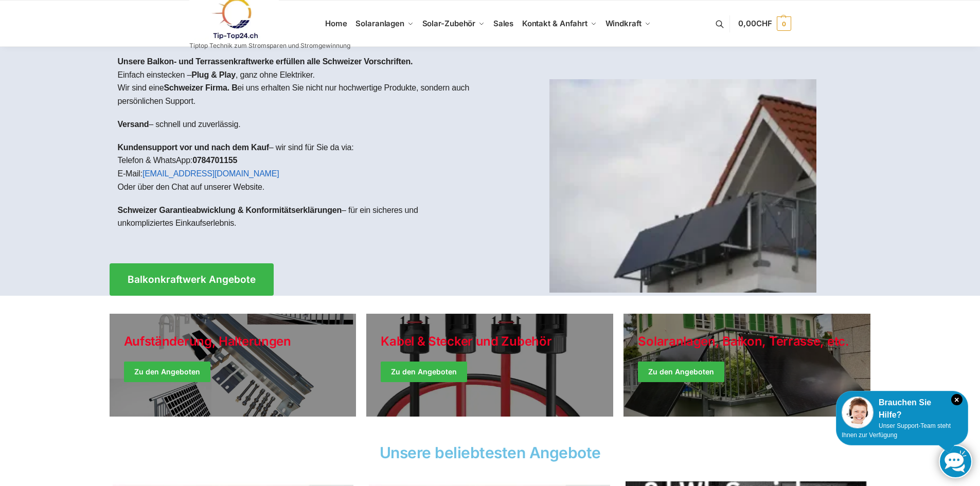  What do you see at coordinates (747, 365) in the screenshot?
I see `a: Winter Jackets` at bounding box center [747, 365].